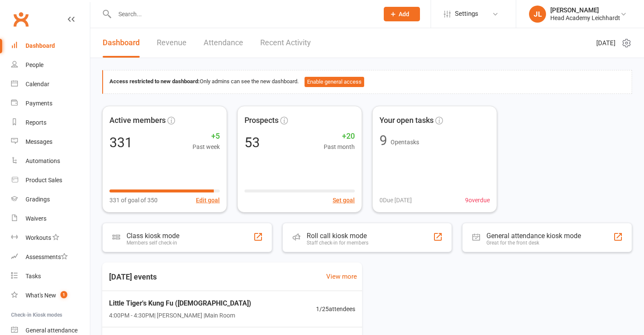 The image size is (644, 335). What do you see at coordinates (337, 235) in the screenshot?
I see `div: Roll call kiosk mode` at bounding box center [337, 235].